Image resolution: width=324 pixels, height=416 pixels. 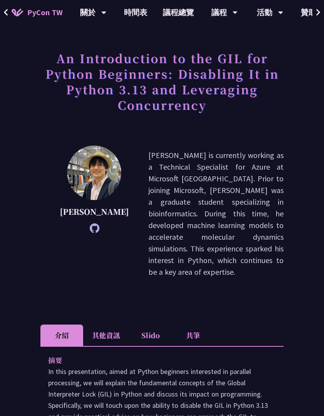 I want to click on li: 介紹, so click(x=62, y=335).